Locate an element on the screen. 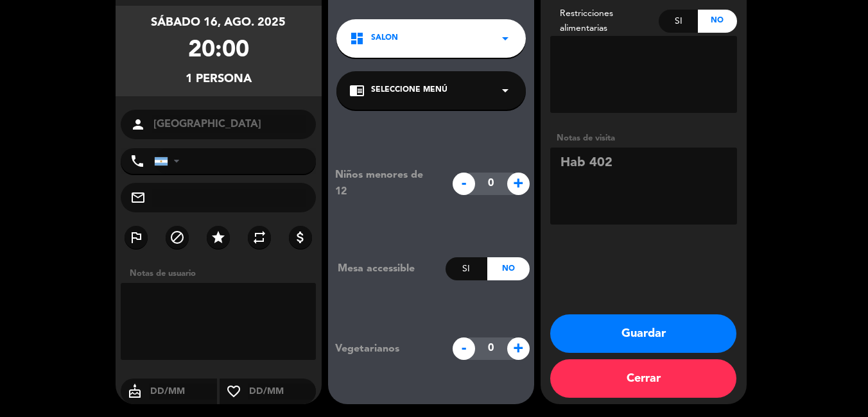 This screenshot has height=417, width=868. div: 1 persona is located at coordinates (219, 79).